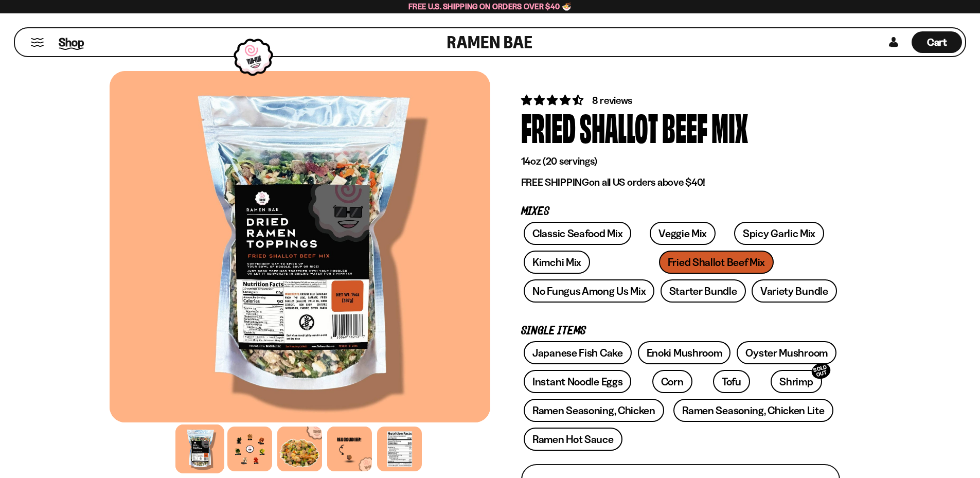 This screenshot has height=478, width=980. What do you see at coordinates (37, 42) in the screenshot?
I see `button: Mobile Menu Trigger` at bounding box center [37, 42].